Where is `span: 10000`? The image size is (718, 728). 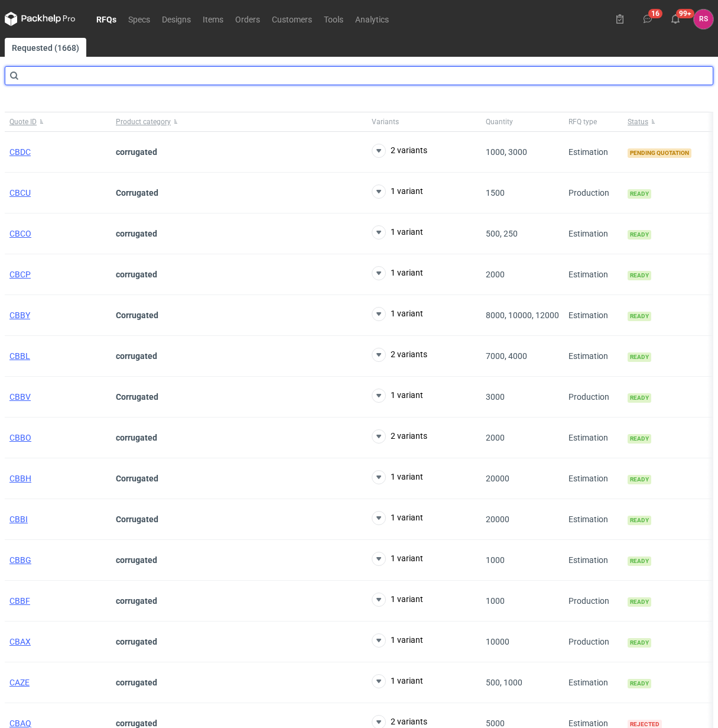
span: 10000 is located at coordinates (498, 641).